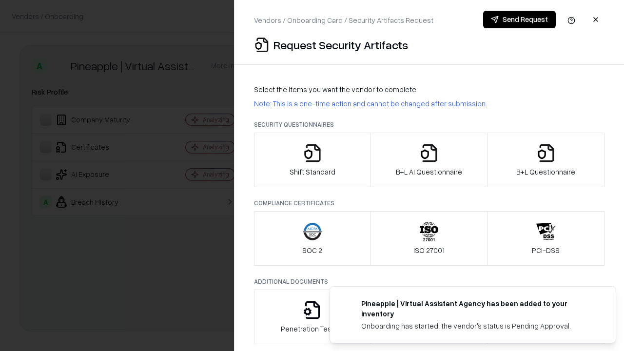 The height and width of the screenshot is (351, 624). What do you see at coordinates (519, 19) in the screenshot?
I see `button: Send Request` at bounding box center [519, 19].